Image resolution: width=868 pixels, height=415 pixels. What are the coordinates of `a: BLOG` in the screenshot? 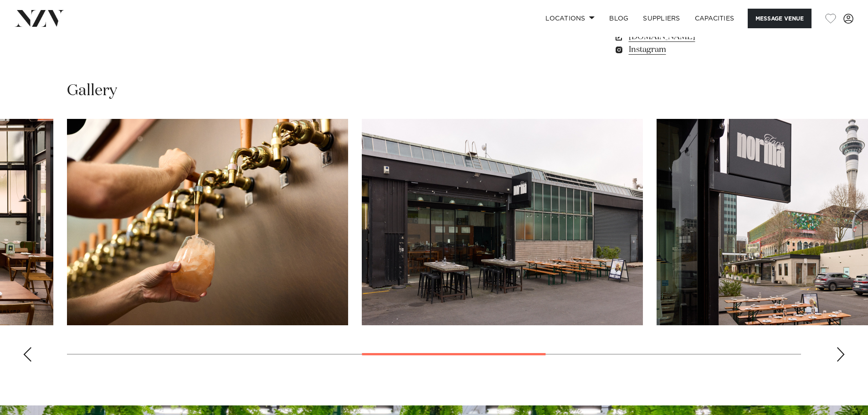 It's located at (619, 18).